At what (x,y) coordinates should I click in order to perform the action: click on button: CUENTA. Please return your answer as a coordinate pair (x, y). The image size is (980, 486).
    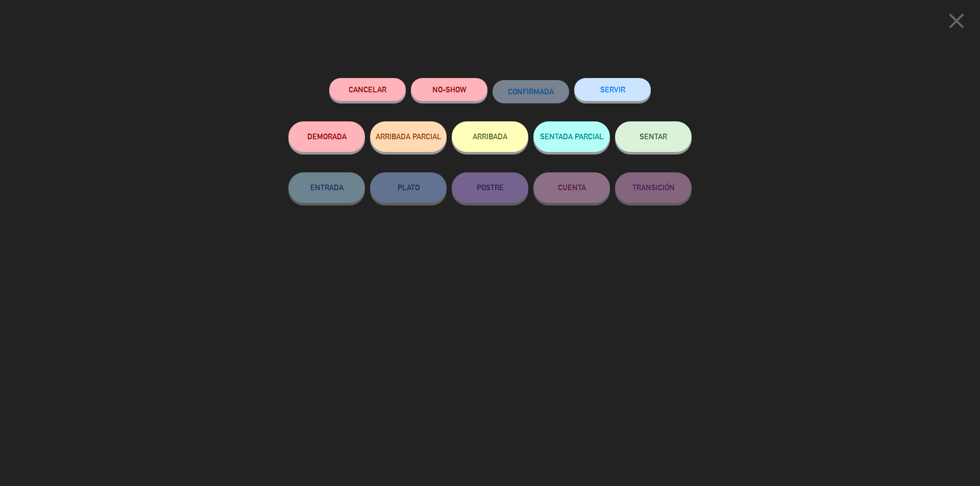
    Looking at the image, I should click on (572, 188).